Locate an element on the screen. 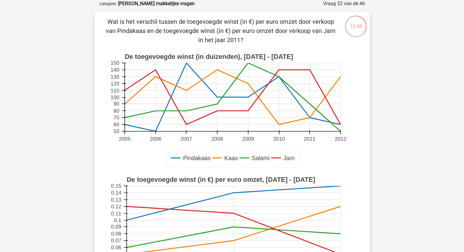 The image size is (464, 252). text: 0.07 is located at coordinates (116, 241).